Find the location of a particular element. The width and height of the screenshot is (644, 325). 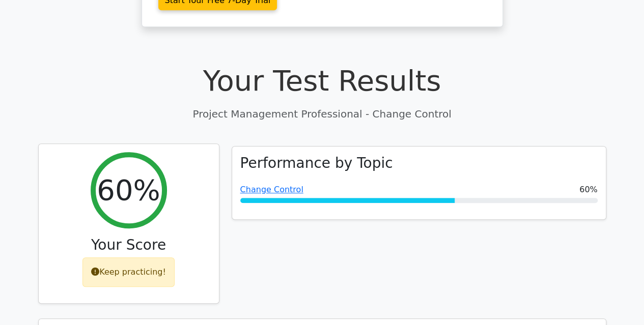

span: 60% is located at coordinates (589, 190).